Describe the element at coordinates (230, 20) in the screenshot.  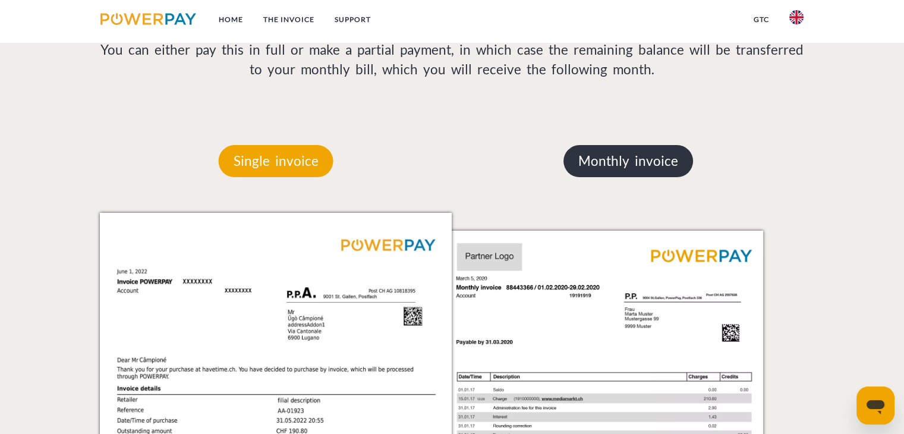
I see `a: Home` at that location.